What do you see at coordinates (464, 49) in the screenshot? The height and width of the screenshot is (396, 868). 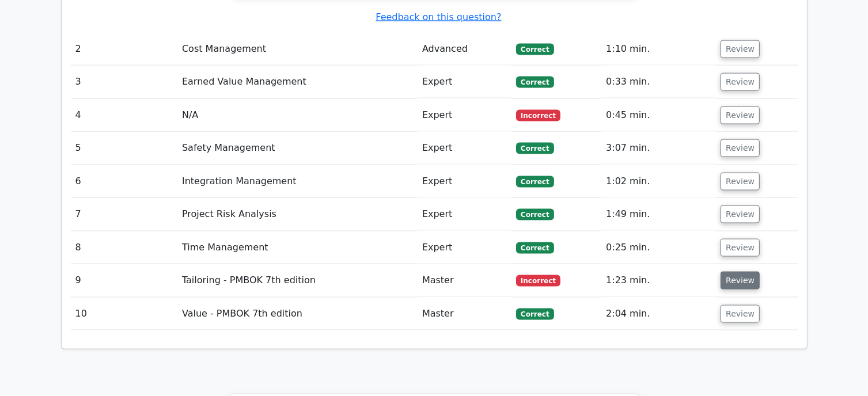 I see `td: Advanced` at bounding box center [464, 49].